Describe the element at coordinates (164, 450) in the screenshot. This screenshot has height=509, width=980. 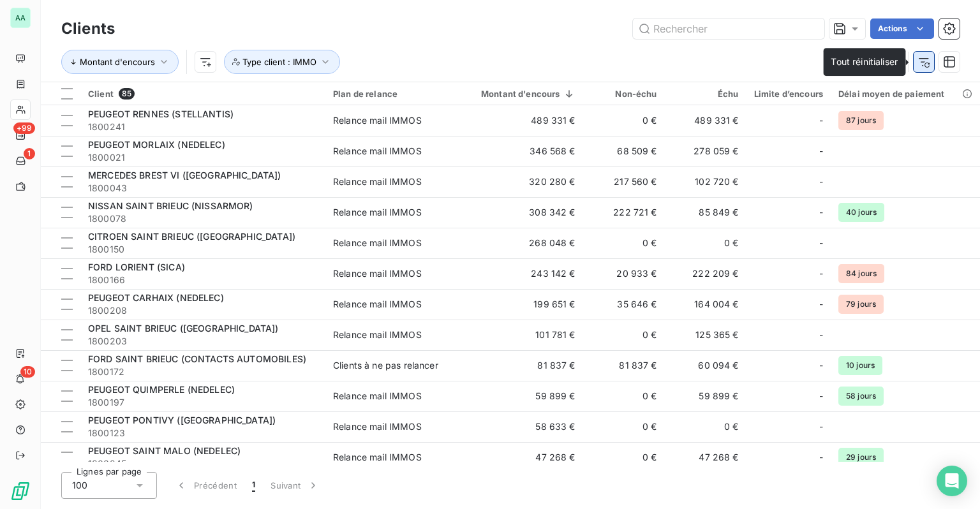
I see `span: PEUGEOT SAINT MALO (NEDELEC)` at that location.